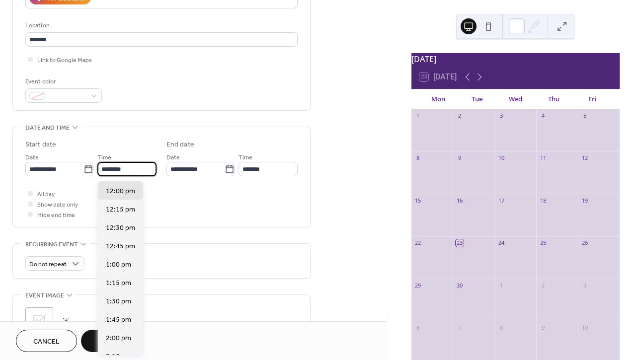  Describe the element at coordinates (418, 285) in the screenshot. I see `div: 29` at that location.